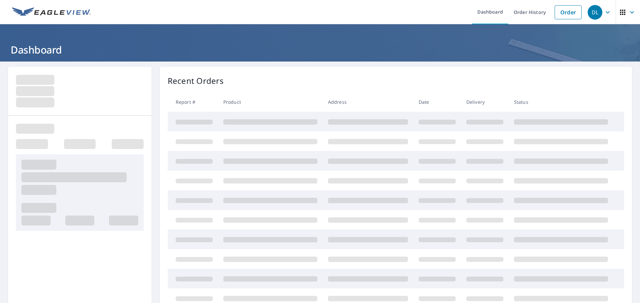  What do you see at coordinates (320, 50) in the screenshot?
I see `h1: Dashboard` at bounding box center [320, 50].